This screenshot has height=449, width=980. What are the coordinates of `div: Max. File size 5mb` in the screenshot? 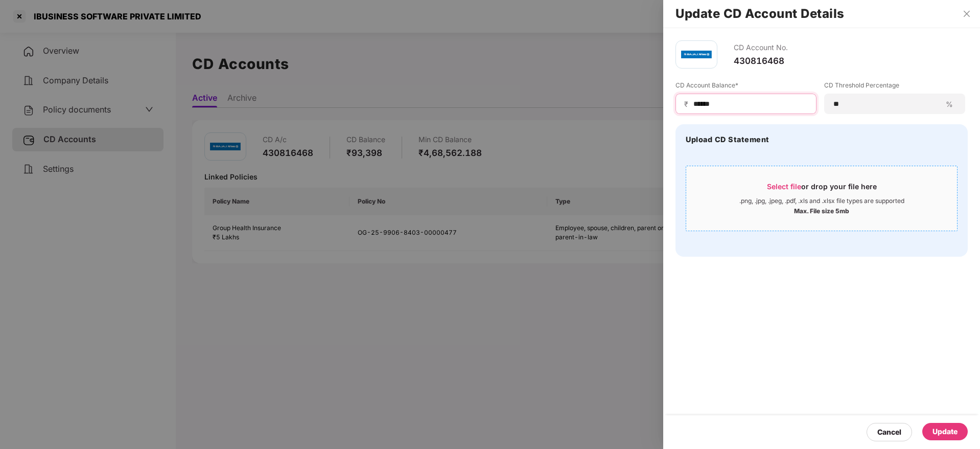 It's located at (822, 210).